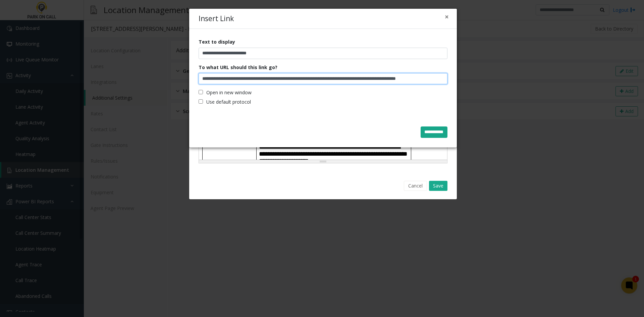 The image size is (644, 317). Describe the element at coordinates (225, 102) in the screenshot. I see `label: Use default protocol` at that location.